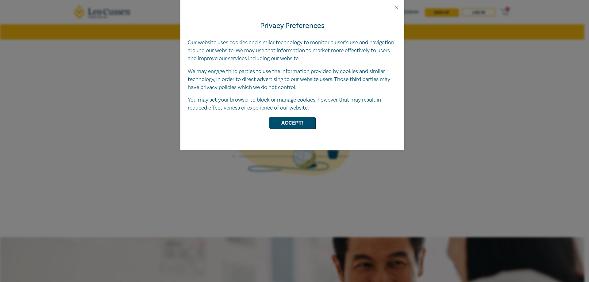 This screenshot has width=589, height=282. I want to click on button: Accept!, so click(292, 123).